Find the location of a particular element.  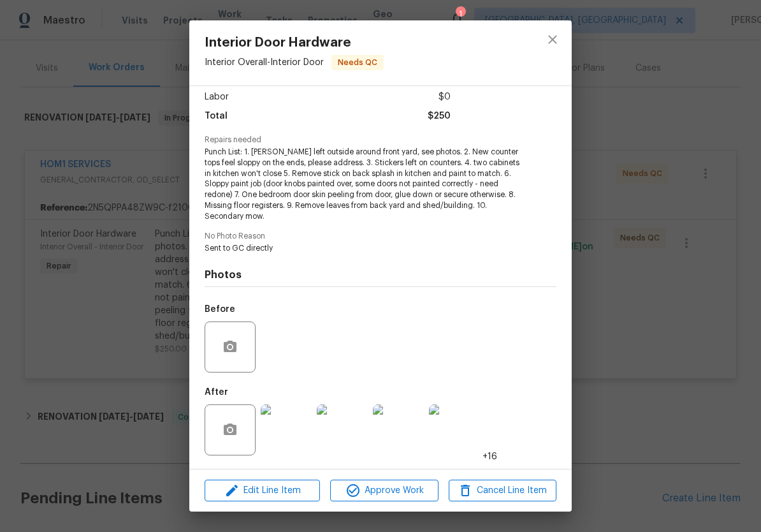

span: +16 is located at coordinates (489, 457).